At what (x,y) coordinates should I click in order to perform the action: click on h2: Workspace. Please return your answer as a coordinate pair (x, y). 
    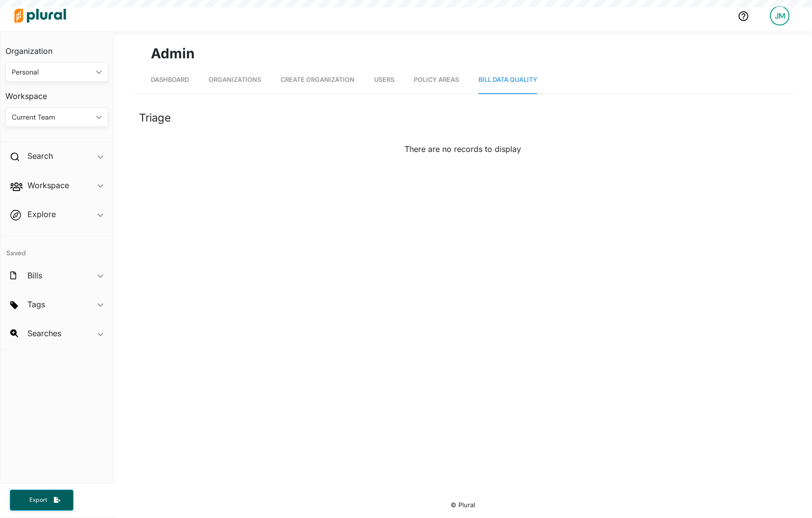
    Looking at the image, I should click on (48, 185).